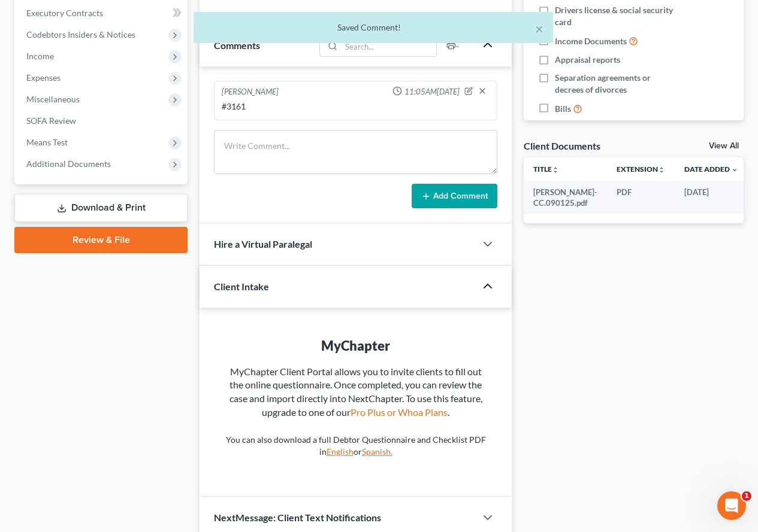  I want to click on div: Client Documents, so click(562, 145).